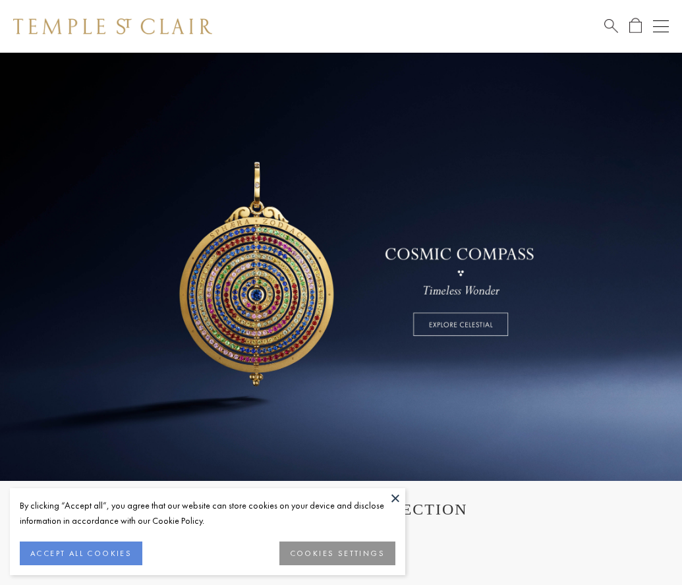 The image size is (682, 585). What do you see at coordinates (338, 554) in the screenshot?
I see `button: COOKIES SETTINGS` at bounding box center [338, 554].